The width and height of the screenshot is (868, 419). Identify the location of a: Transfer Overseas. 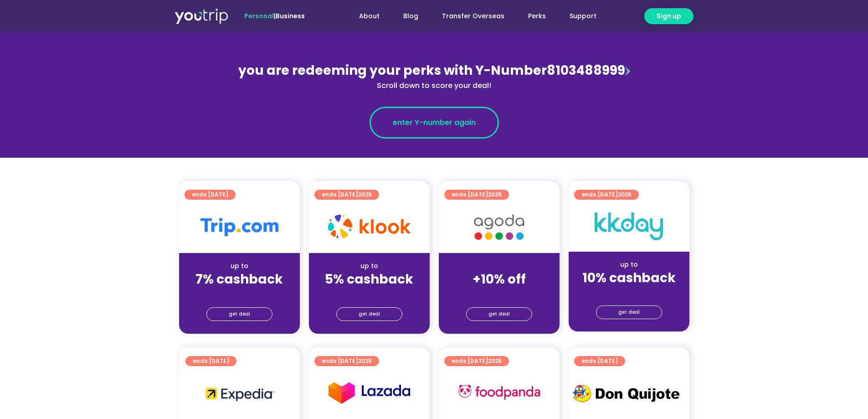
(473, 16).